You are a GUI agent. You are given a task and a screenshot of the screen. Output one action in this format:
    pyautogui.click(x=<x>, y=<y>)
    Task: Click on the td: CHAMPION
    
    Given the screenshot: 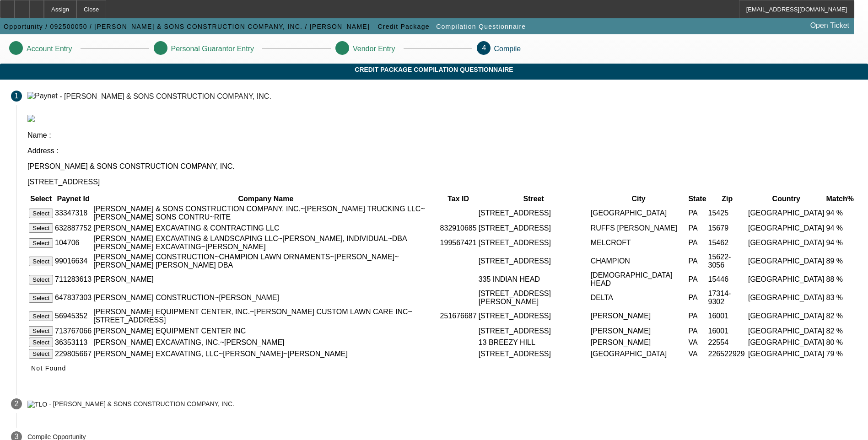 What is the action you would take?
    pyautogui.click(x=639, y=261)
    